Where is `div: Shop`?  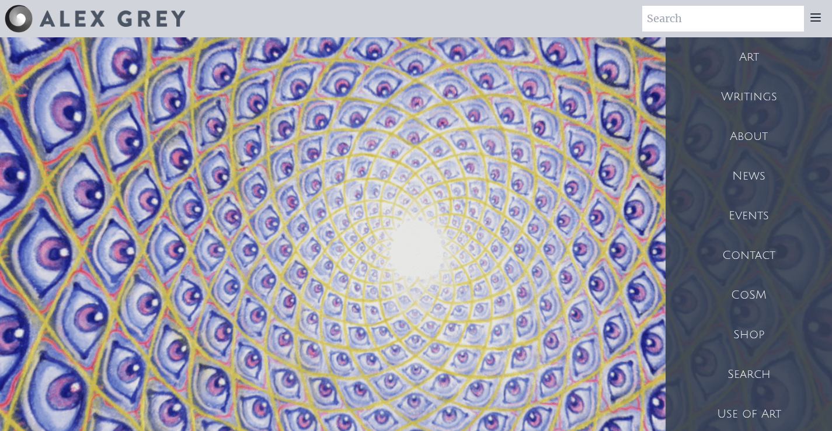
div: Shop is located at coordinates (748, 335).